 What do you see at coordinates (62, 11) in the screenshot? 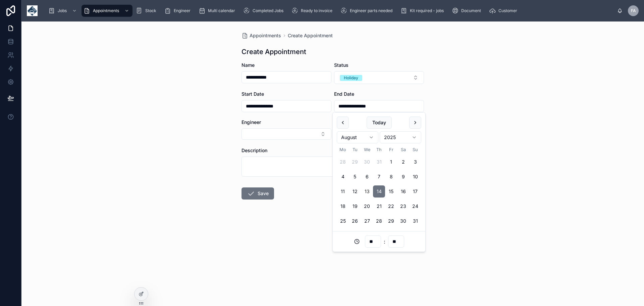
I see `span: Jobs` at bounding box center [62, 11].